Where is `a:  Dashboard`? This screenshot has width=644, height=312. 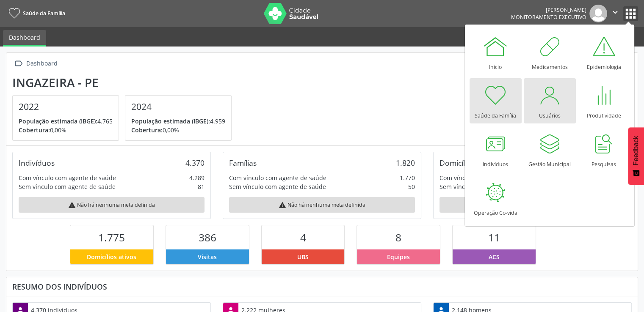
a:  Dashboard is located at coordinates (35, 64).